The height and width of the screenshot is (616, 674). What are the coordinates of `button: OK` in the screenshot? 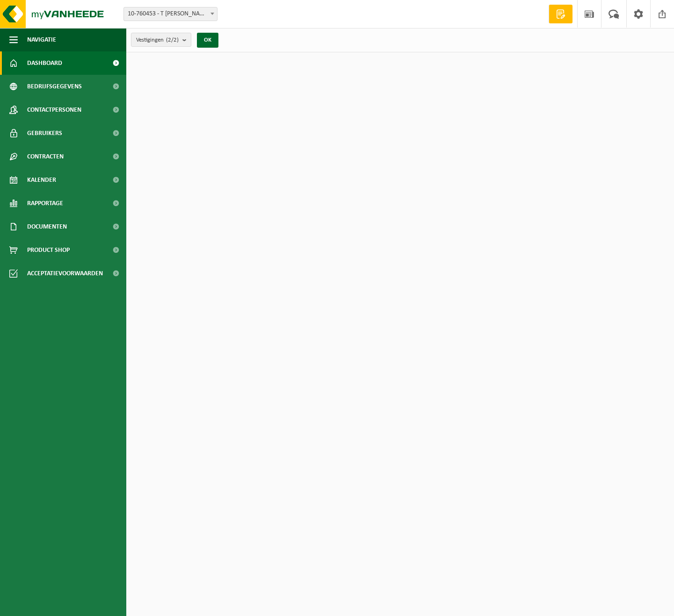 It's located at (208, 40).